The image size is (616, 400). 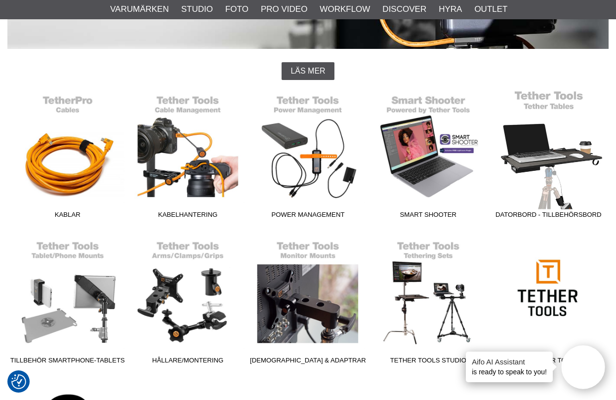 What do you see at coordinates (308, 71) in the screenshot?
I see `span: Läs mer` at bounding box center [308, 71].